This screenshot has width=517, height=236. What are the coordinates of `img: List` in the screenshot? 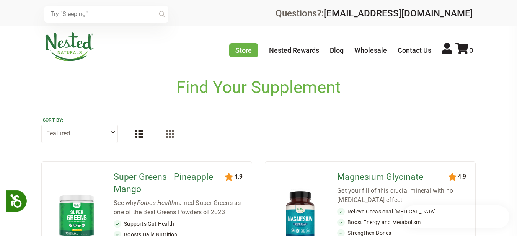 It's located at (139, 134).